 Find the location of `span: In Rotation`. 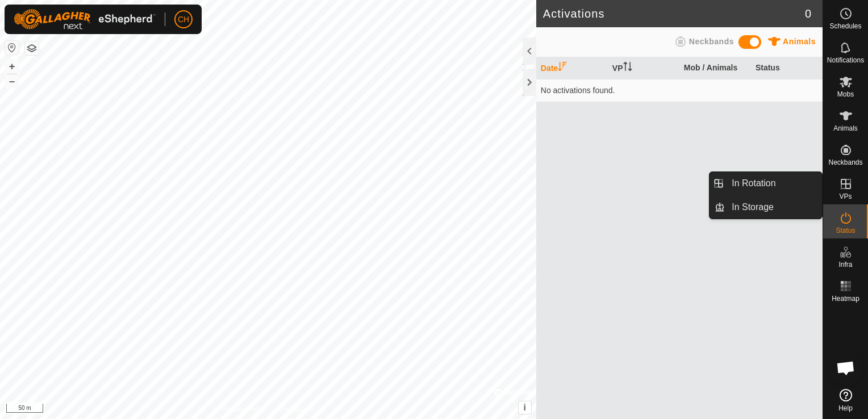

span: In Rotation is located at coordinates (753, 184).